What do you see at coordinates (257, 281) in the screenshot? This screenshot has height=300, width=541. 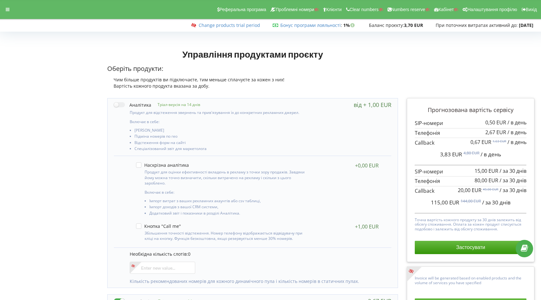 I see `p: Кількість рекомендованих номерів для кожного динамічного пула і кількість номерів в статичних пулах.` at bounding box center [257, 281].